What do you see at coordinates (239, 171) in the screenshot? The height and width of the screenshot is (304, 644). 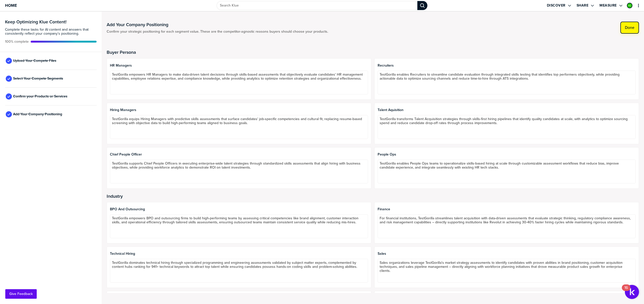 I see `textarea: TestGorilla supports Chief People Officers in executing enterprise-wide talent strategies through...` at bounding box center [239, 171].